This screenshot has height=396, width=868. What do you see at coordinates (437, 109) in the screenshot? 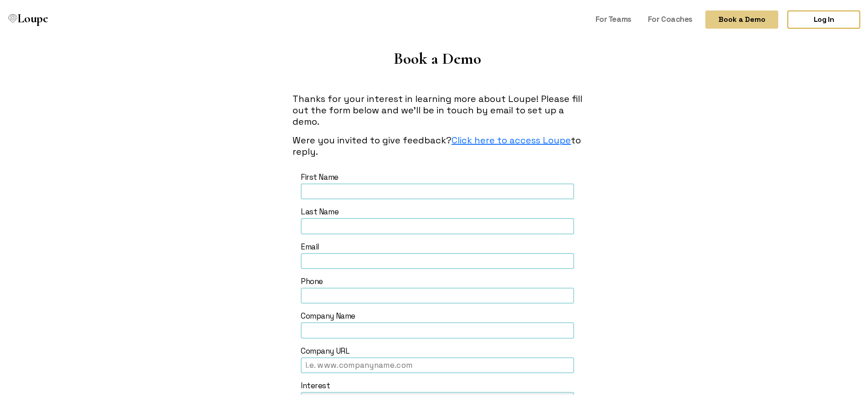
I see `p: Thanks for your interest in learning more about Loupe! Please fill out the form below and we'll b...` at bounding box center [437, 109].